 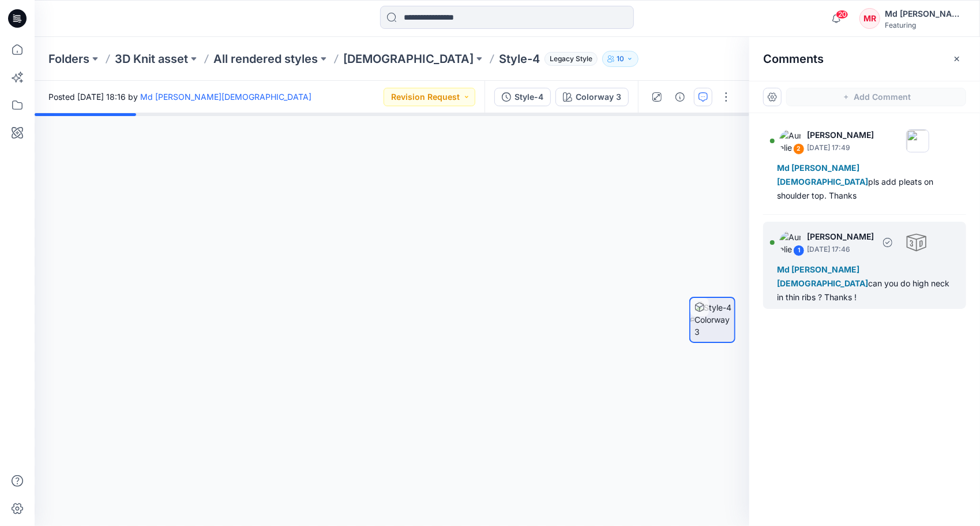 I want to click on div: 1, so click(x=799, y=251).